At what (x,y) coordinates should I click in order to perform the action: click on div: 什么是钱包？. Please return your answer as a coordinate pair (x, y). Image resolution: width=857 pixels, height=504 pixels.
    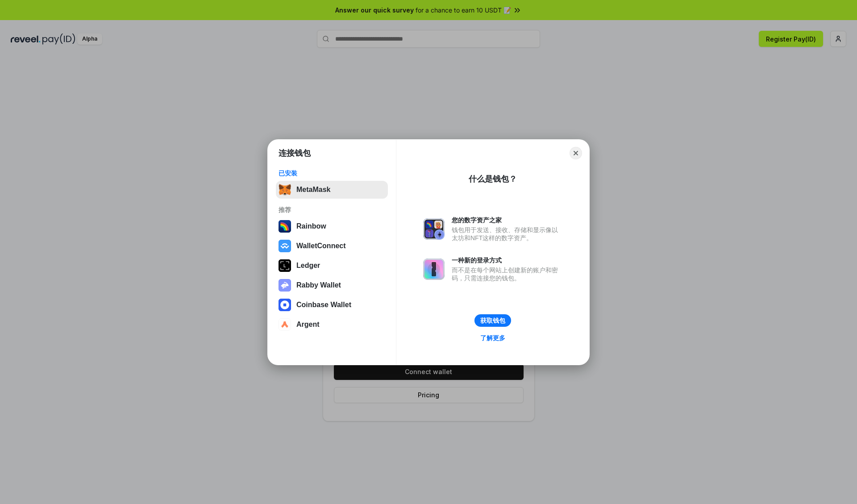
    Looking at the image, I should click on (493, 179).